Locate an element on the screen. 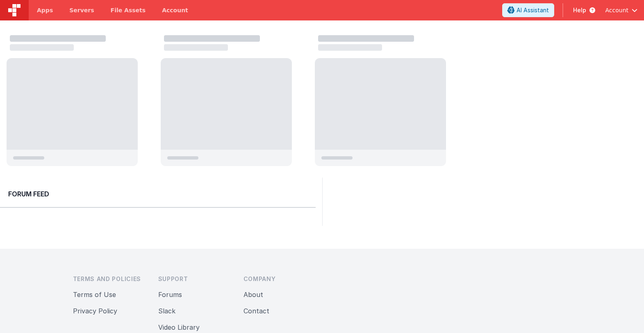 The width and height of the screenshot is (644, 333). span: File Assets is located at coordinates (128, 10).